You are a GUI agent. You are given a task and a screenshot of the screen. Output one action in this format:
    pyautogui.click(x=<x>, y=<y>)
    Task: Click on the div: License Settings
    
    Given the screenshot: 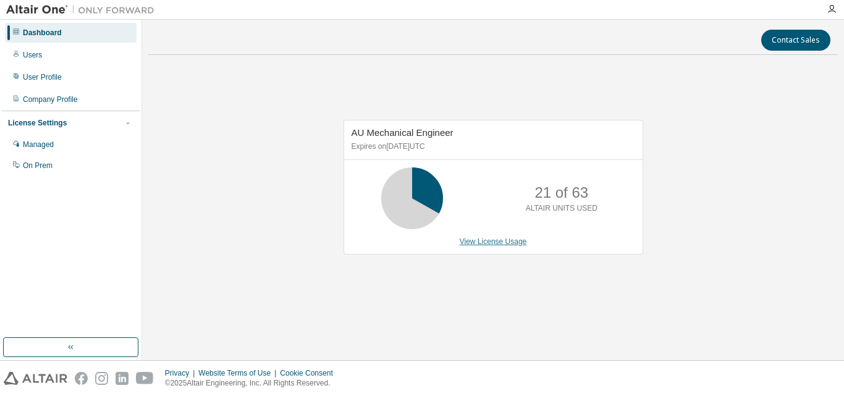 What is the action you would take?
    pyautogui.click(x=37, y=123)
    